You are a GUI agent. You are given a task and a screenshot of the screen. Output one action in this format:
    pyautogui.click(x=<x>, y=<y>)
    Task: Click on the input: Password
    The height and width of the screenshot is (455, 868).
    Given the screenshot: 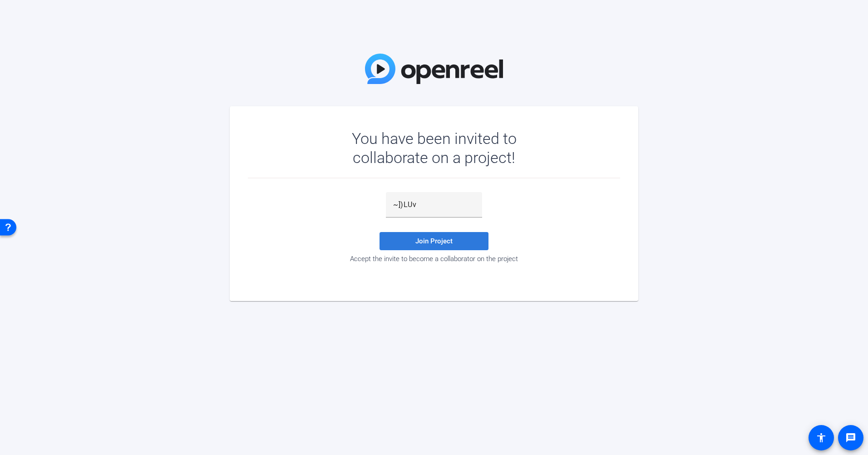 What is the action you would take?
    pyautogui.click(x=434, y=205)
    